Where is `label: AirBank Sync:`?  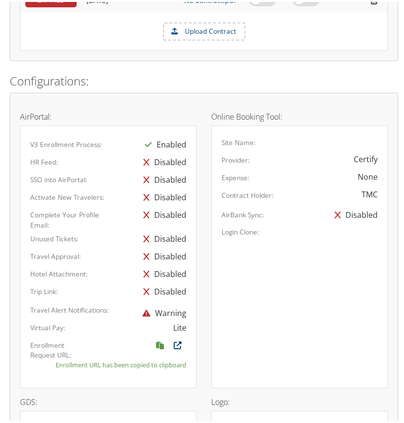
label: AirBank Sync: is located at coordinates (243, 213).